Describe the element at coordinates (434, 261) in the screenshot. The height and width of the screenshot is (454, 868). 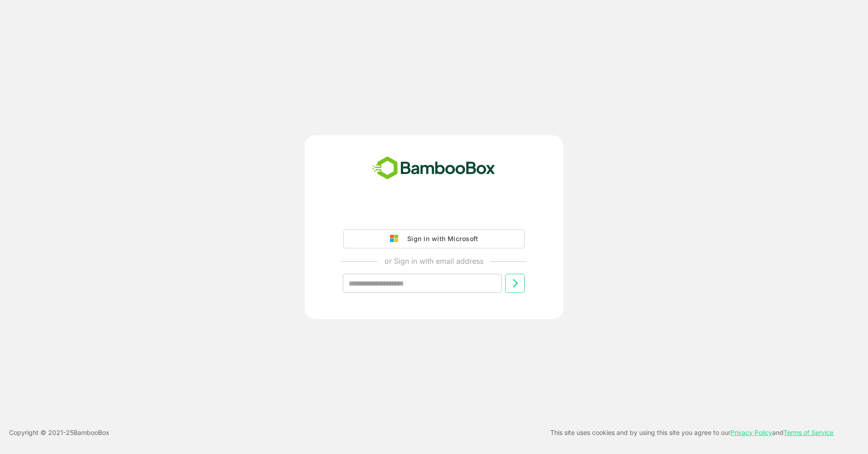
I see `p: or Sign in with email address` at that location.